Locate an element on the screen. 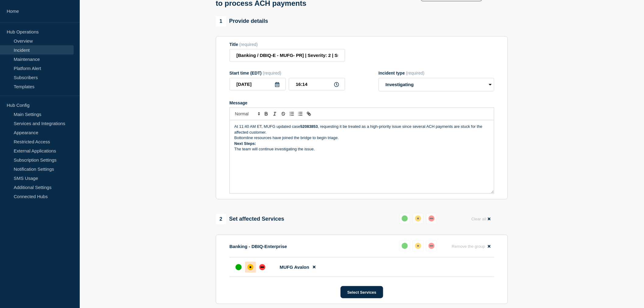  div: Provide details is located at coordinates (242, 21).